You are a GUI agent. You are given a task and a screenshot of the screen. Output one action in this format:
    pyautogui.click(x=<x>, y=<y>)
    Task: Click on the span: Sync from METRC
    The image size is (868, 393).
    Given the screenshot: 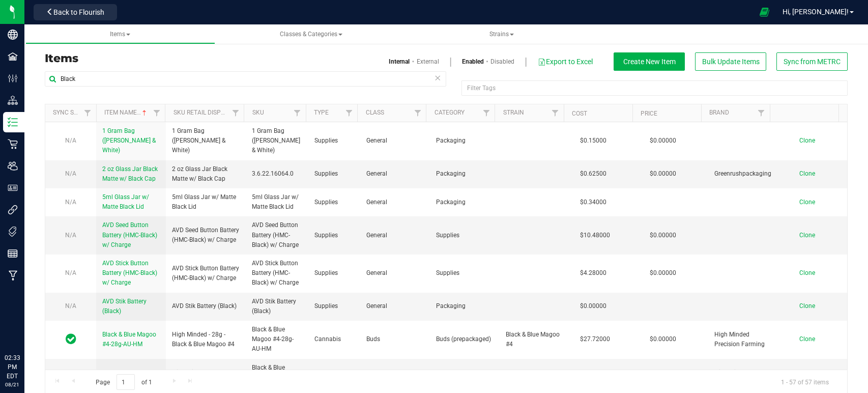 What is the action you would take?
    pyautogui.click(x=813, y=61)
    